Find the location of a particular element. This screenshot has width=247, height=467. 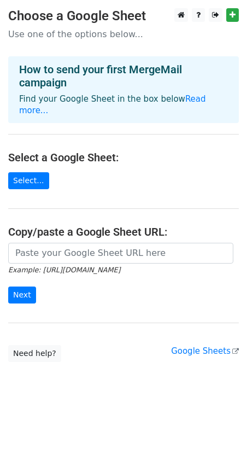

input: Paste your Google Sheet URL here is located at coordinates (121, 253).